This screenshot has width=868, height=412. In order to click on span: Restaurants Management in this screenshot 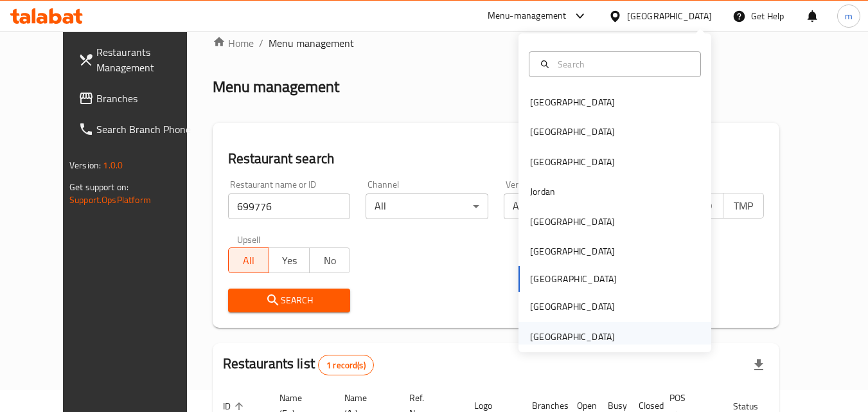, I will do `click(147, 60)`.